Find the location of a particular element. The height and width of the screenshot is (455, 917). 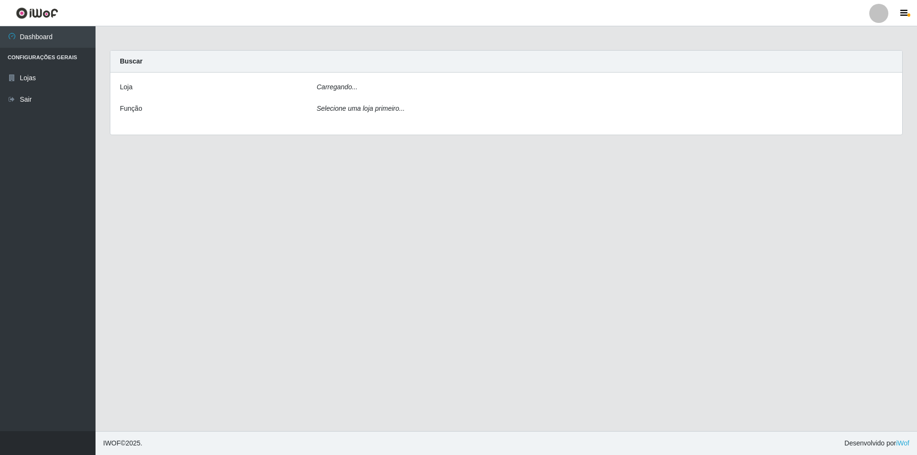

i: Carregando... is located at coordinates (337, 87).